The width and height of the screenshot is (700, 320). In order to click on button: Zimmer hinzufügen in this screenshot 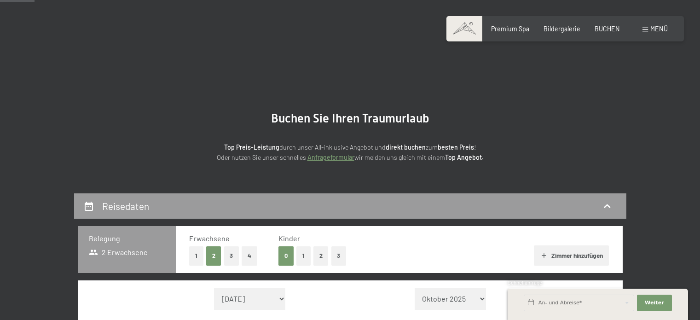, I will do `click(571, 256)`.